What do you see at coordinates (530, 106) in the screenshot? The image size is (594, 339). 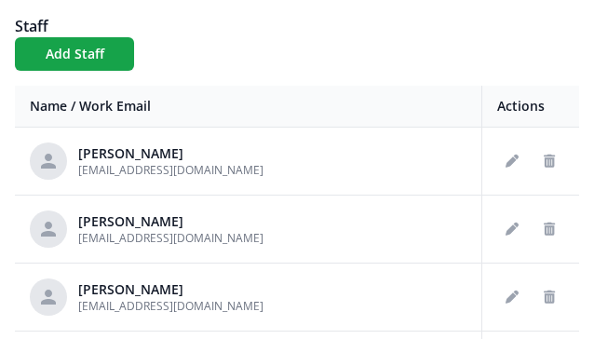 I see `th: Actions` at bounding box center [530, 106].